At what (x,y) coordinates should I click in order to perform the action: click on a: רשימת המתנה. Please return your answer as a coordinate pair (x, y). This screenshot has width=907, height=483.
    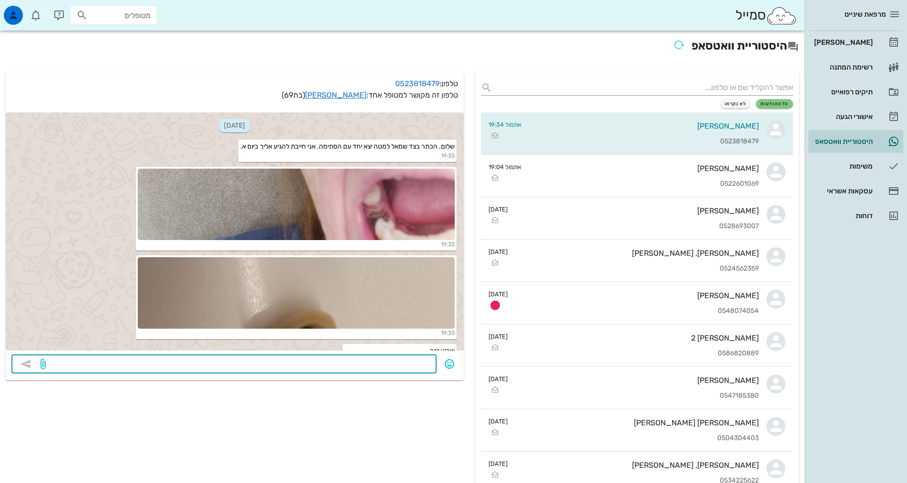
    Looking at the image, I should click on (856, 67).